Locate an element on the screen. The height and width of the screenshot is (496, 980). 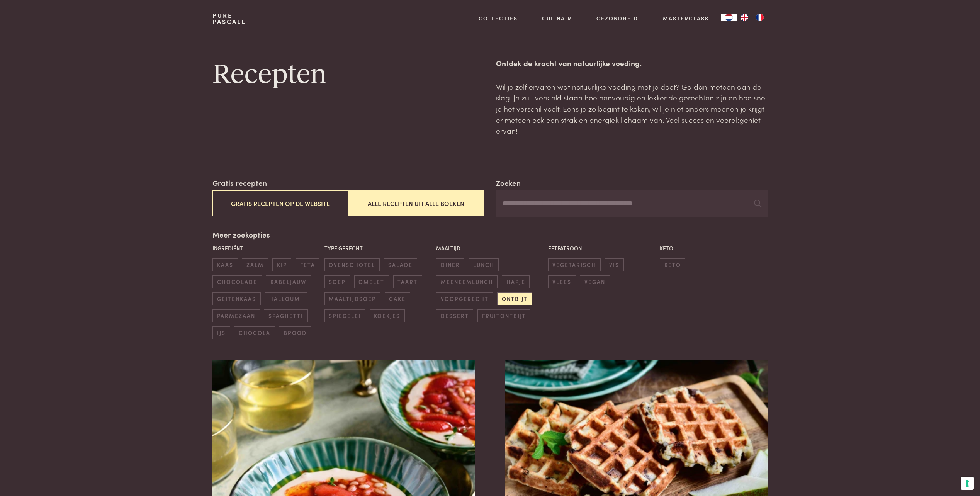
span: voorgerecht is located at coordinates (464, 299).